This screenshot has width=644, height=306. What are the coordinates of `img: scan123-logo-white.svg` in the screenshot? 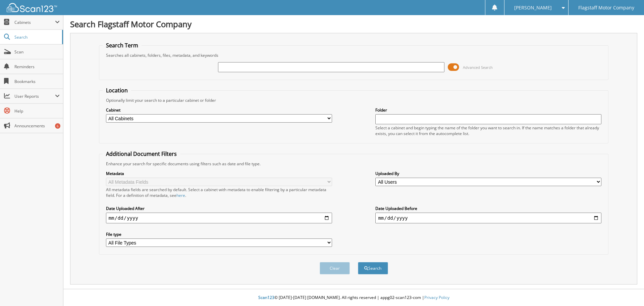 It's located at (32, 7).